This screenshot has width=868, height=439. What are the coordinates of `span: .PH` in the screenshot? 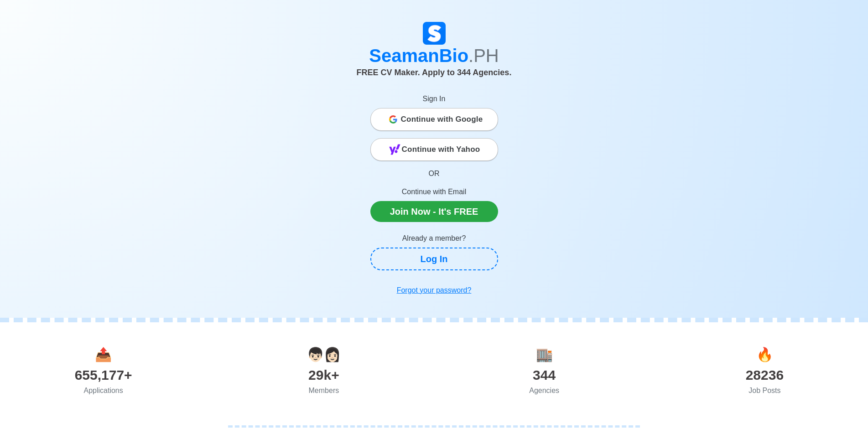 It's located at (484, 55).